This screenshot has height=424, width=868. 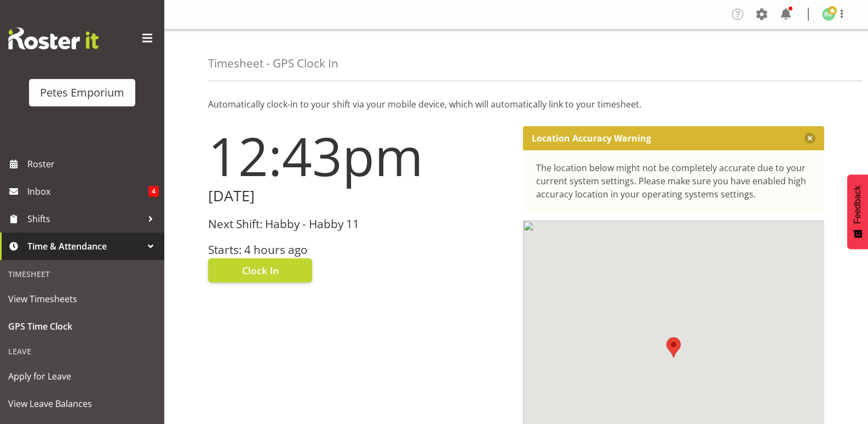 I want to click on a: View Leave Balances, so click(x=82, y=404).